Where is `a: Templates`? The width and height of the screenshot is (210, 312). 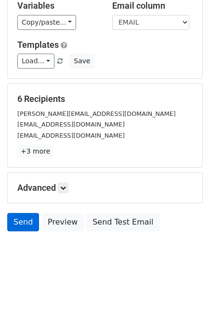 a: Templates is located at coordinates (38, 44).